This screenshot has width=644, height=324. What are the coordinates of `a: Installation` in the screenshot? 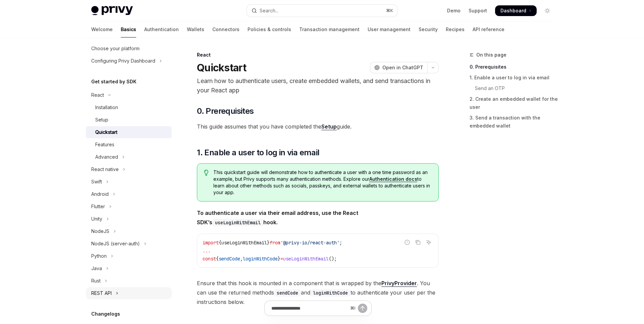 It's located at (129, 108).